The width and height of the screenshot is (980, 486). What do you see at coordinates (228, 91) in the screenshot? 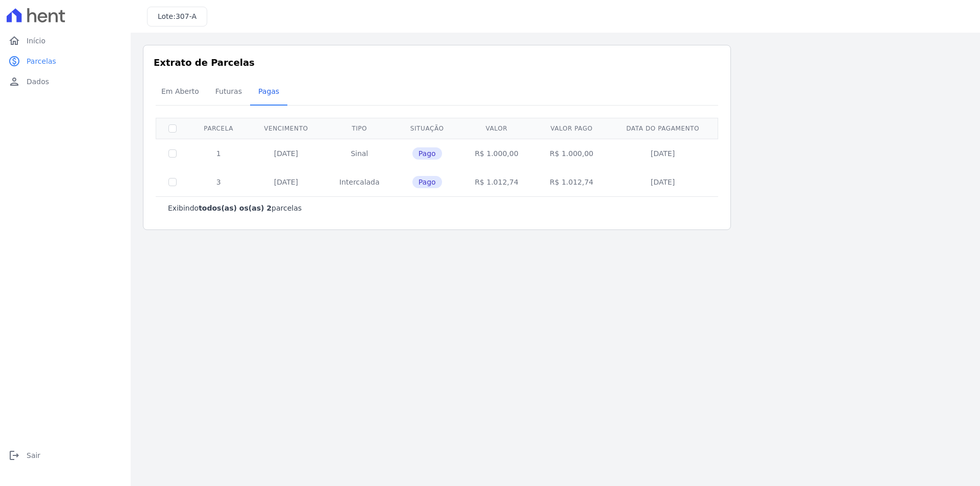
I see `span: Futuras` at bounding box center [228, 91].